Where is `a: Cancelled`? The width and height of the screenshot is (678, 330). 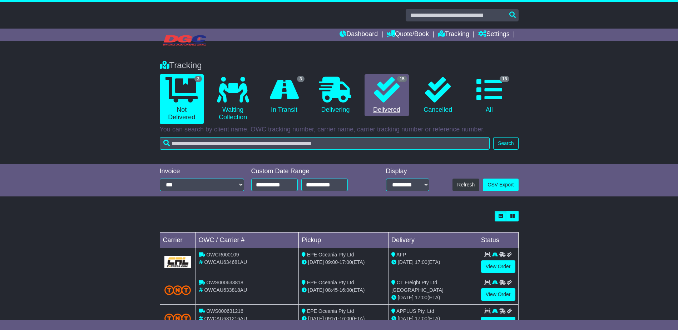
a: Cancelled is located at coordinates (438, 95).